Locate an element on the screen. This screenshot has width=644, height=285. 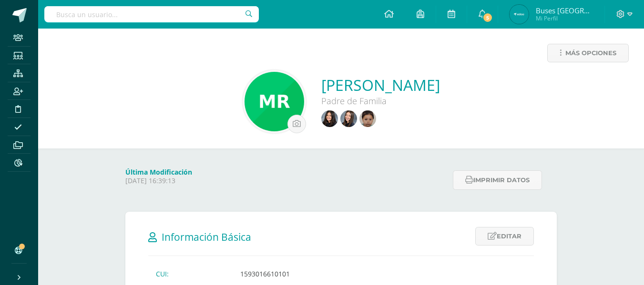
button: Imprimir datos is located at coordinates (497, 180).